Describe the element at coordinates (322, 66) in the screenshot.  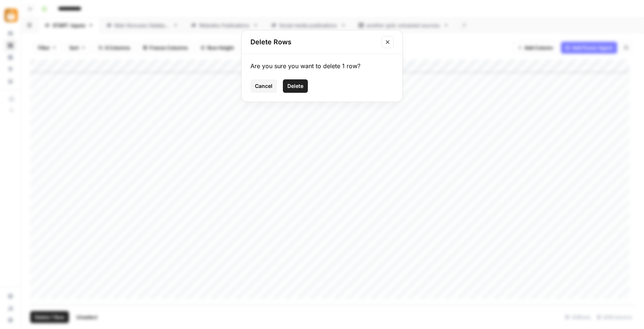
I see `div: Are you sure you want to delete 1 row?` at that location.